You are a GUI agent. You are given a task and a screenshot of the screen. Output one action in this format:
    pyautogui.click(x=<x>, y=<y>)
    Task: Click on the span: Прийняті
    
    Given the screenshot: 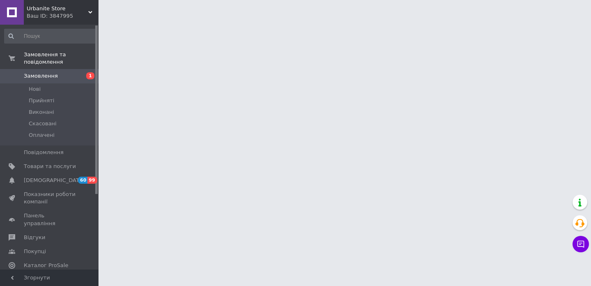 What is the action you would take?
    pyautogui.click(x=41, y=101)
    